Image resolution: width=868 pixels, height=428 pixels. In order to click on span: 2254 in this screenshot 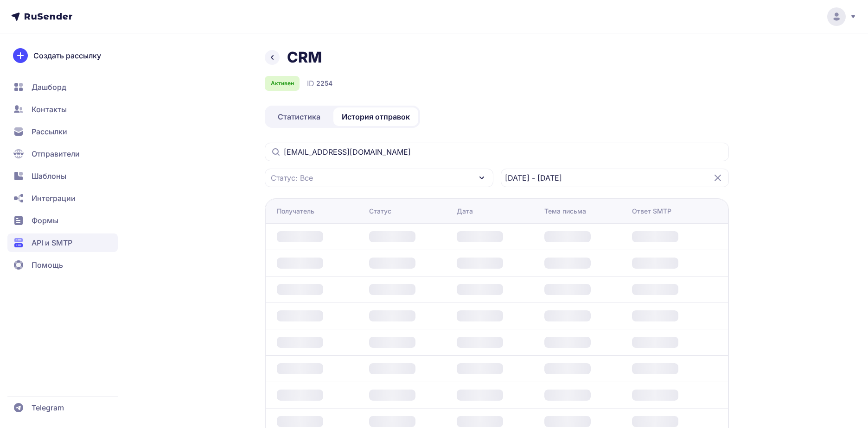, I will do `click(324, 83)`.